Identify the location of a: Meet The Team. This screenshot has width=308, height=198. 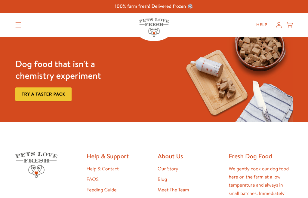
(173, 190).